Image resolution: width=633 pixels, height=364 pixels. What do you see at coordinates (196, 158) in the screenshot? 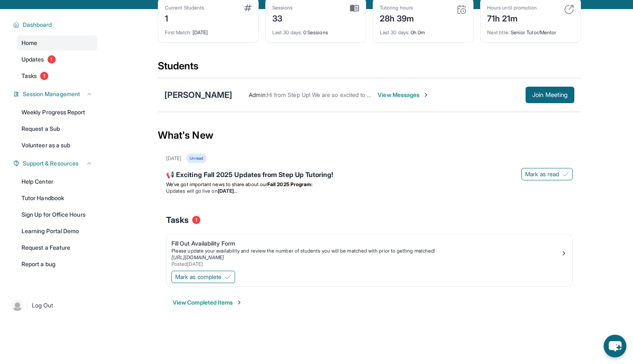
I see `div: Unread` at bounding box center [196, 158].